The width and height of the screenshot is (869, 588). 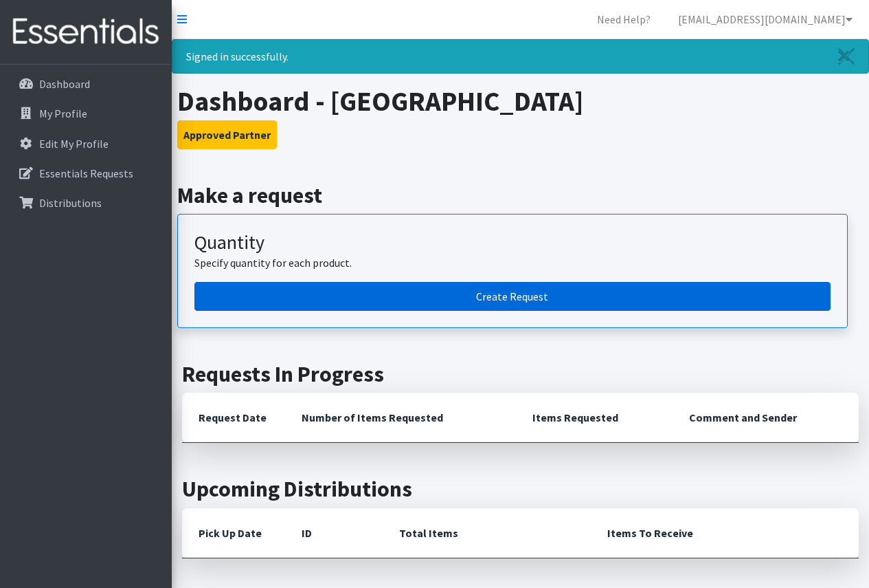 I want to click on th: Items To Receive, so click(x=725, y=532).